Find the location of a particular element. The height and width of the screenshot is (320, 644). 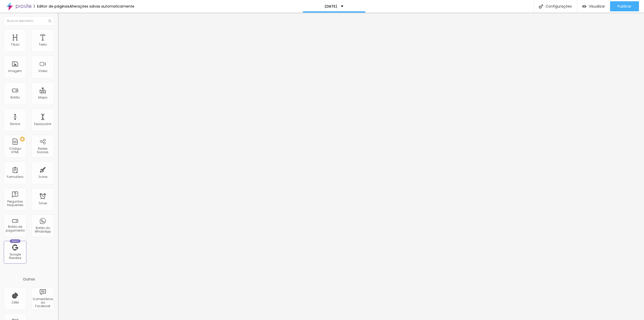

div: Botão is located at coordinates (15, 97).